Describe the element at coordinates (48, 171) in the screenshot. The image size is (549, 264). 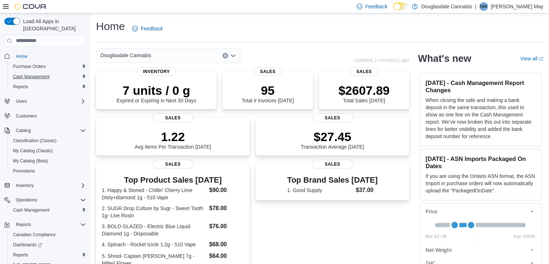
I see `button: Promotions` at that location.